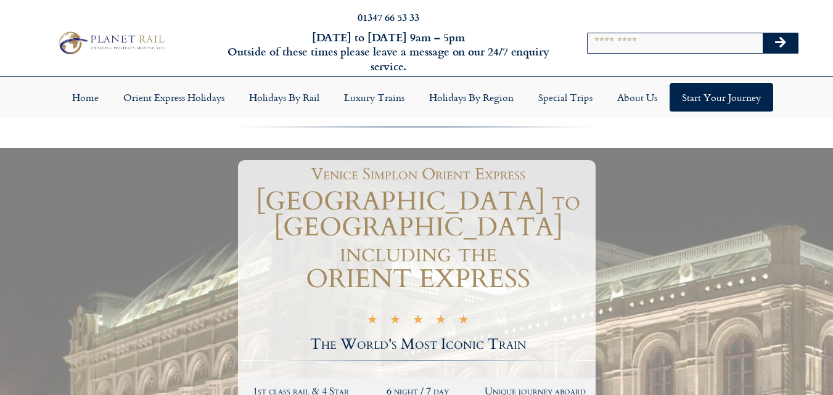 The width and height of the screenshot is (833, 395). I want to click on img: Planet Rail Train Holidays Logo, so click(111, 43).